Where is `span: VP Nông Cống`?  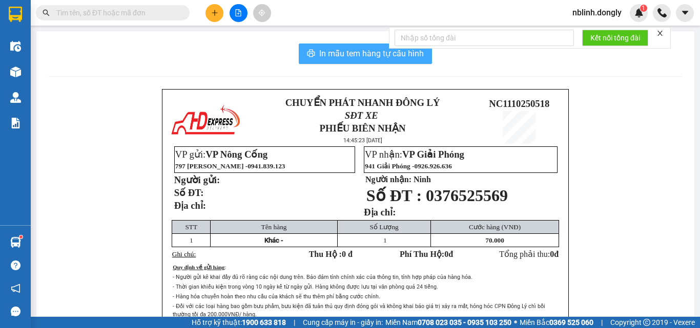
span: VP Nông Cống is located at coordinates (236, 154).